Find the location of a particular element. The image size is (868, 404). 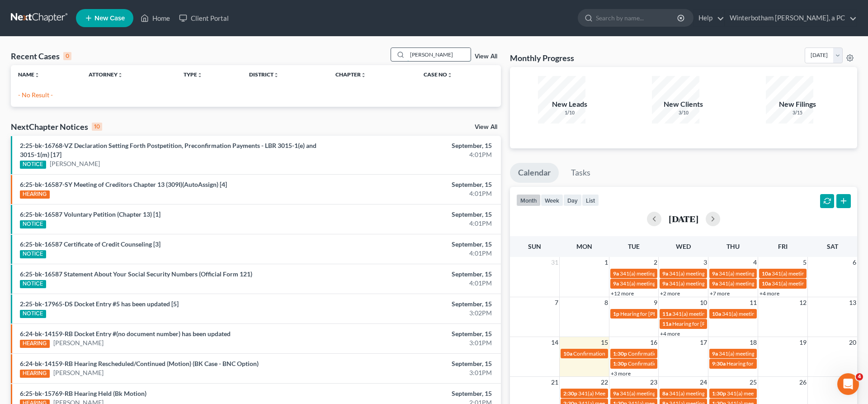

a: Nameunfold_more is located at coordinates (29, 74).